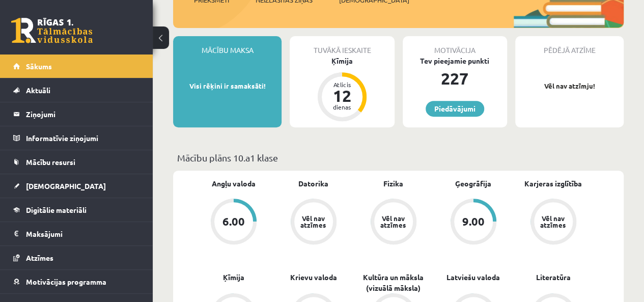 This screenshot has width=644, height=302. I want to click on div: Motivācija, so click(455, 46).